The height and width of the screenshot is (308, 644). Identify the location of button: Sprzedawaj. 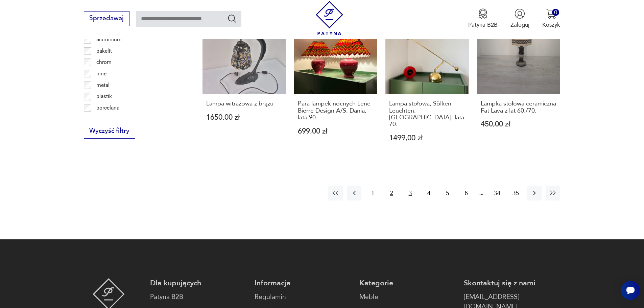
(107, 18).